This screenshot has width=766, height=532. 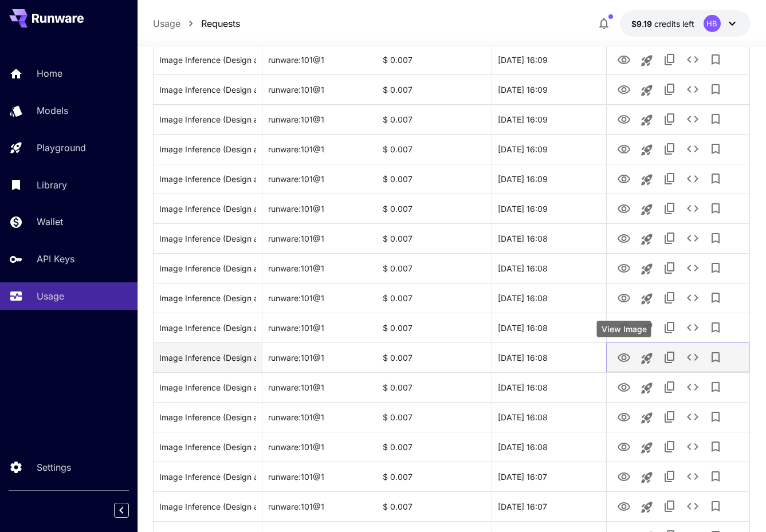 I want to click on a: Requests, so click(x=220, y=23).